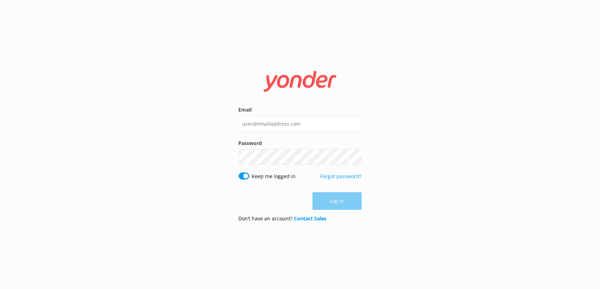 This screenshot has height=289, width=600. Describe the element at coordinates (310, 218) in the screenshot. I see `a: Contact Sales` at that location.